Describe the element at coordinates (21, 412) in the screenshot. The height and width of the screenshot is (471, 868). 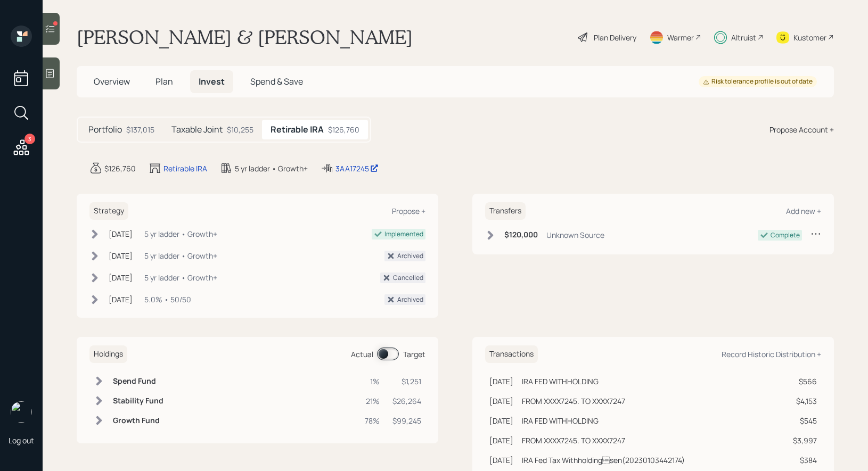
I see `img: treva-nostdahl-headshot.png` at that location.